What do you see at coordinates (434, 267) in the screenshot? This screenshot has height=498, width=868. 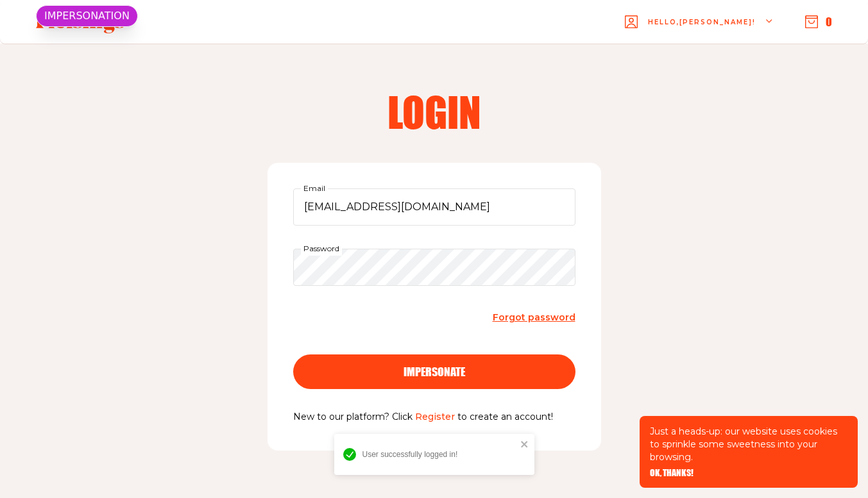 I see `input: Password` at bounding box center [434, 267].